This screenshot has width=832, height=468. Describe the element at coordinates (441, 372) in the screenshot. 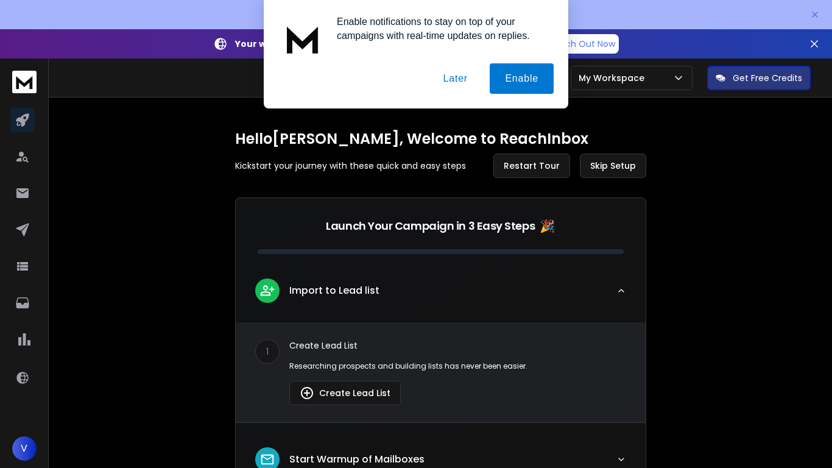

I see `div: leadImport to Lead list` at that location.